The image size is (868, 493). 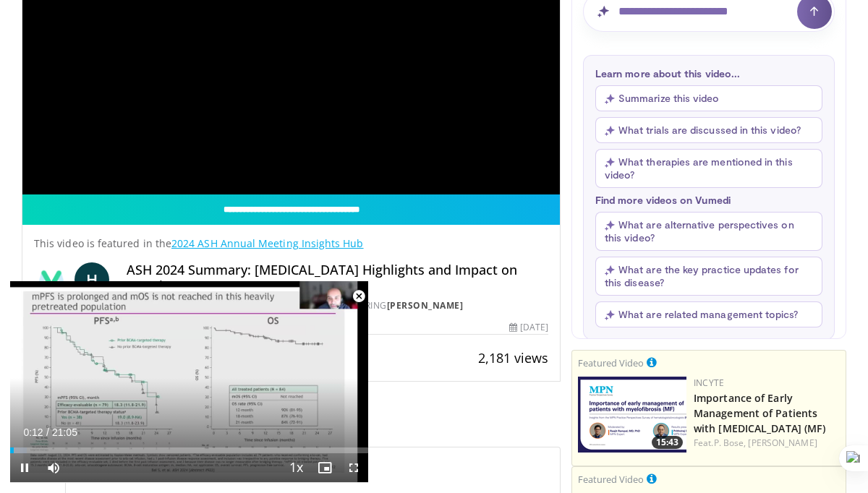 I want to click on a: Incyte, so click(x=709, y=383).